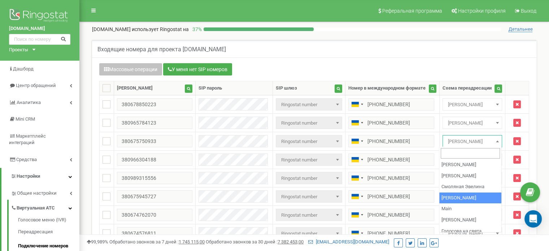  What do you see at coordinates (29, 102) in the screenshot?
I see `span: Аналитика` at bounding box center [29, 102].